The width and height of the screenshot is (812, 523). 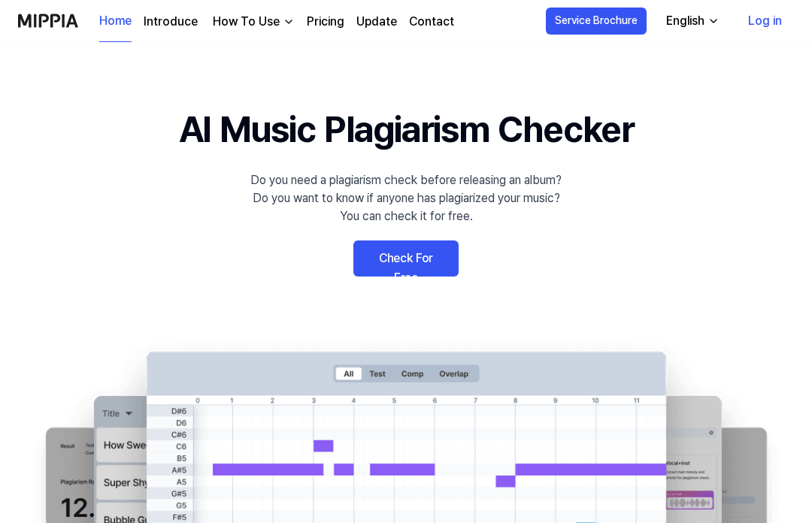 What do you see at coordinates (326, 22) in the screenshot?
I see `a: Pricing` at bounding box center [326, 22].